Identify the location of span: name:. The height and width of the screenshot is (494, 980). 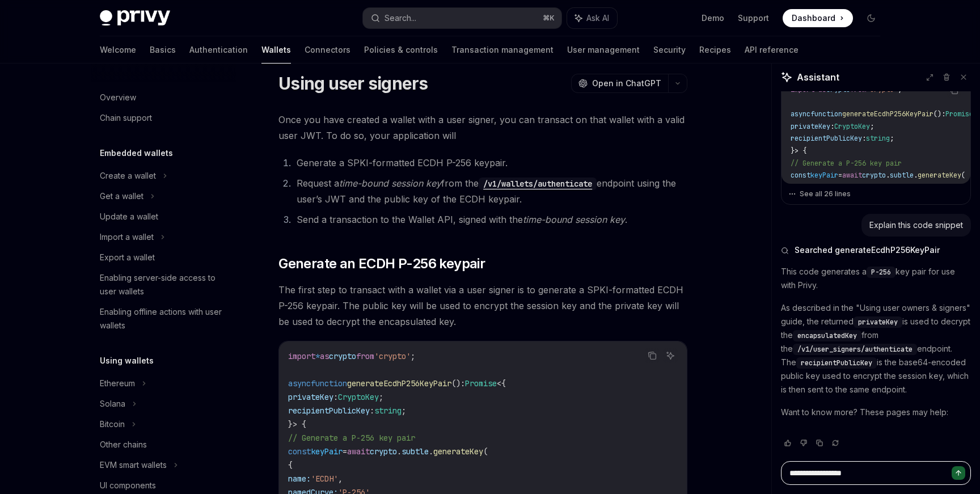
(300, 479).